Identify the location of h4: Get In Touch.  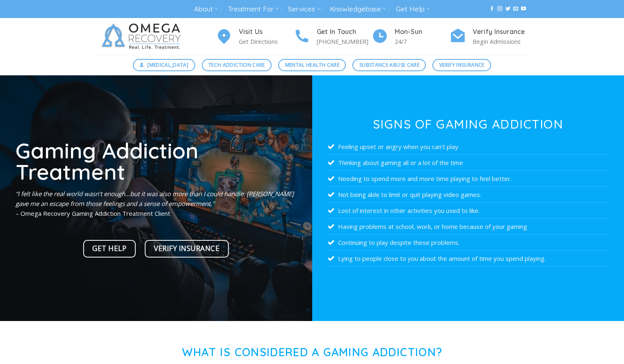
(344, 32).